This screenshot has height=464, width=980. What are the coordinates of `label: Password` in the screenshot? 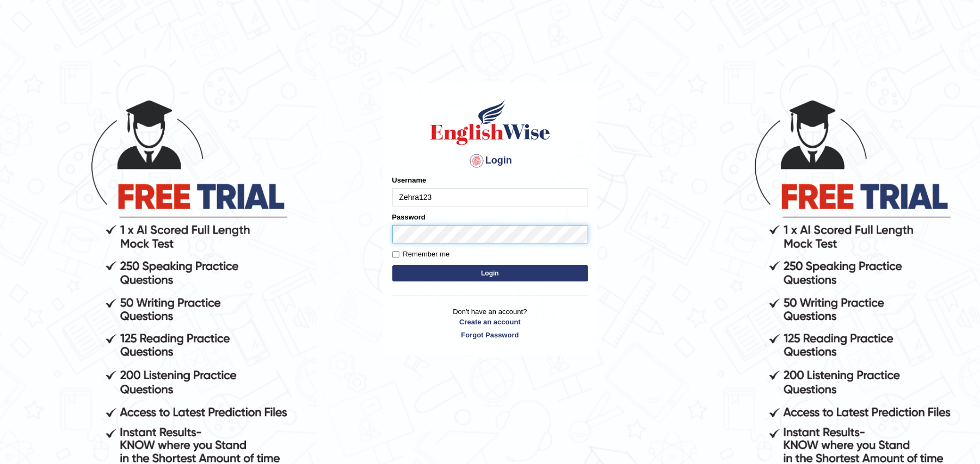 It's located at (409, 217).